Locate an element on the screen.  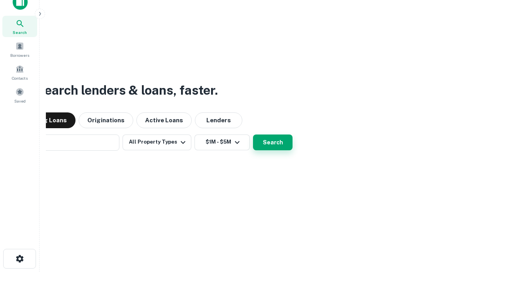
button: Lenders is located at coordinates (218, 120).